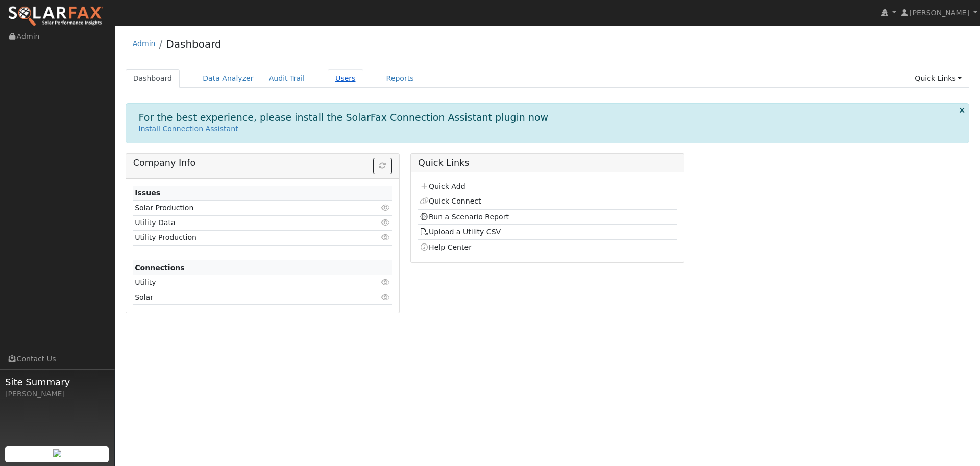  I want to click on a: Quick Links, so click(939, 78).